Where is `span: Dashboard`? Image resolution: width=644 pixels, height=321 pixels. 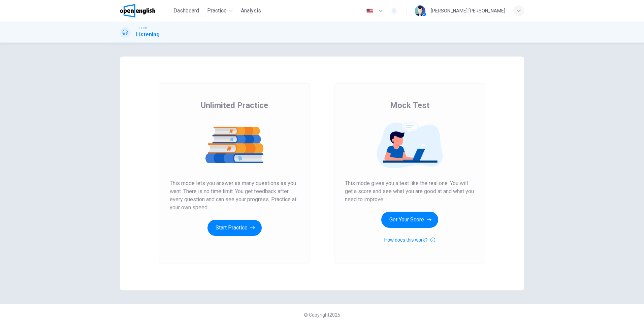 span: Dashboard is located at coordinates (186, 11).